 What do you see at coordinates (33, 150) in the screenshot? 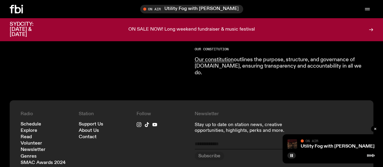
I see `a: Newsletter` at bounding box center [33, 150].